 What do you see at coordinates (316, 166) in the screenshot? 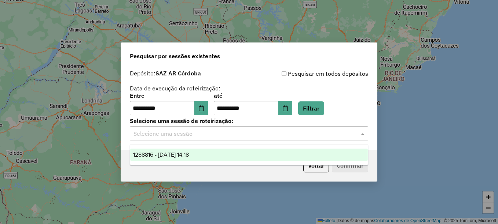
I see `button: Voltar` at bounding box center [316, 166].